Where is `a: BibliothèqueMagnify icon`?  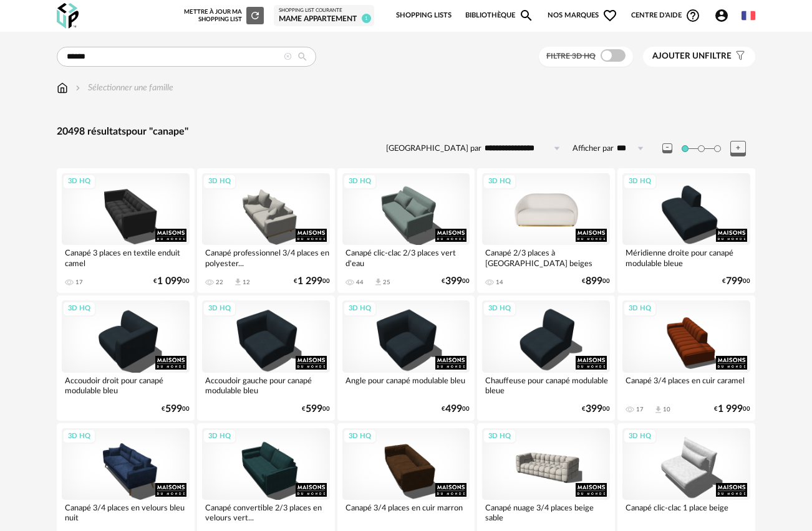 a: BibliothèqueMagnify icon is located at coordinates (499, 16).